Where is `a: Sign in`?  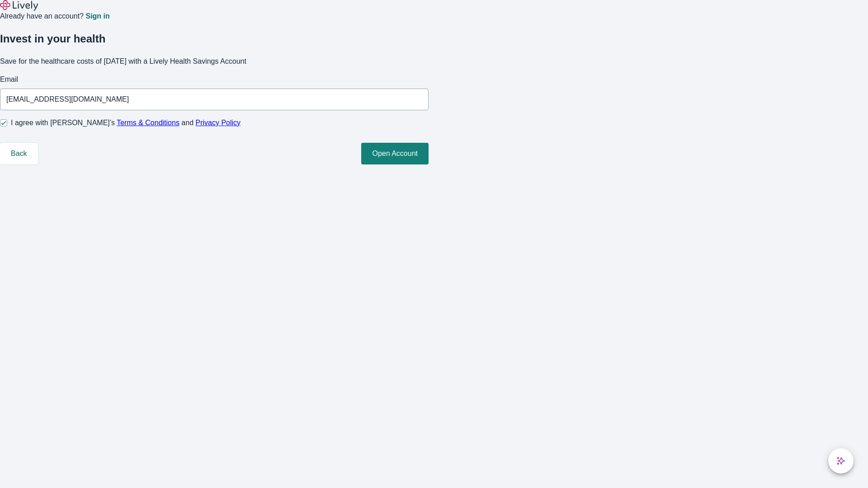
a: Sign in is located at coordinates (98, 17).